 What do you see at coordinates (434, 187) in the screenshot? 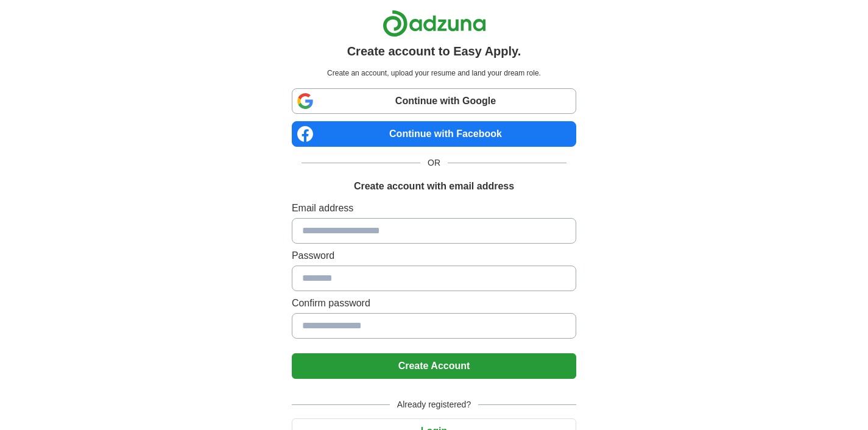
I see `h1: Create account with email address` at bounding box center [434, 187].